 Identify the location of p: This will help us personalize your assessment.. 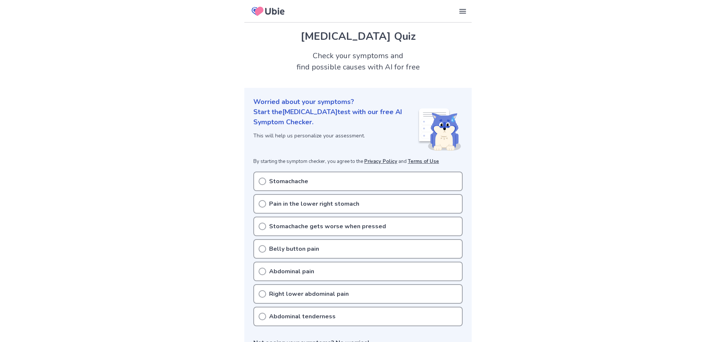
(335, 136).